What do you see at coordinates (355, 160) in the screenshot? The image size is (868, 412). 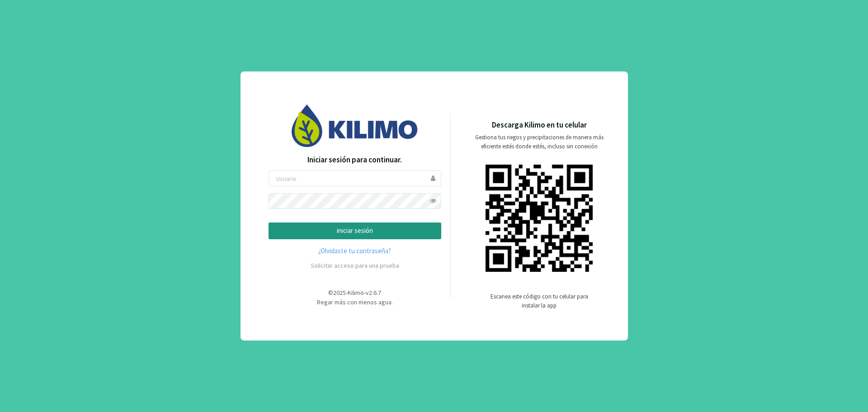 I see `p: Iniciar sesión para continuar.` at bounding box center [355, 160].